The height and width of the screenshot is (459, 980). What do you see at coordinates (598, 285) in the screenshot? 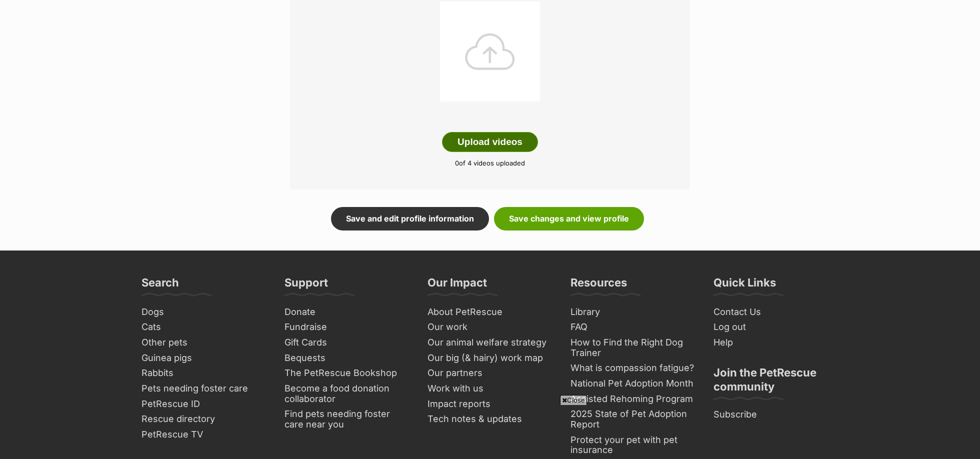
I see `h3: Resources` at bounding box center [598, 285].